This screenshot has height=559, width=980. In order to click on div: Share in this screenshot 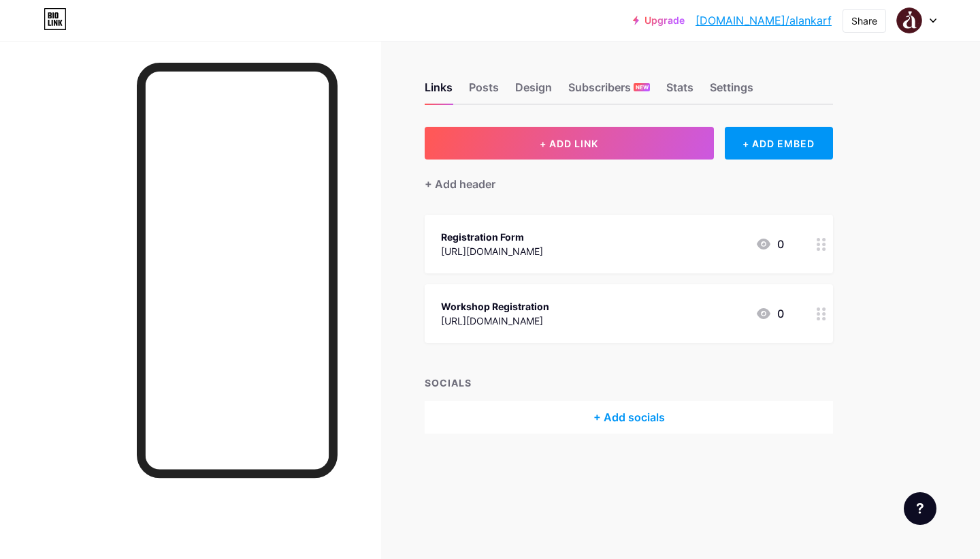, I will do `click(864, 20)`.